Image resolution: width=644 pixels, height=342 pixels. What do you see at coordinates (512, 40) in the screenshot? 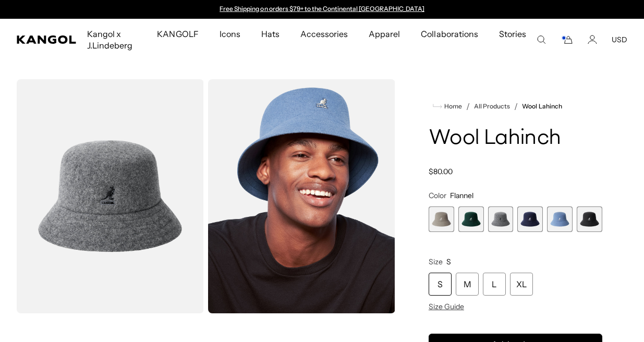
I see `span: Stories` at bounding box center [512, 40].